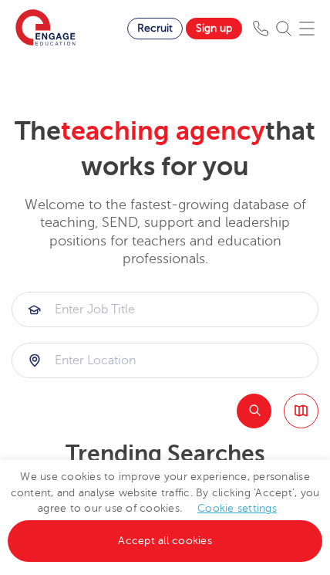  I want to click on a: Cookie settings, so click(237, 508).